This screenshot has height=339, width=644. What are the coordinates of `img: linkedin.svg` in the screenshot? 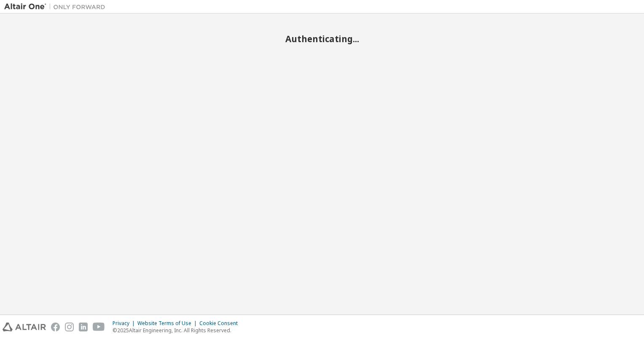 It's located at (83, 327).